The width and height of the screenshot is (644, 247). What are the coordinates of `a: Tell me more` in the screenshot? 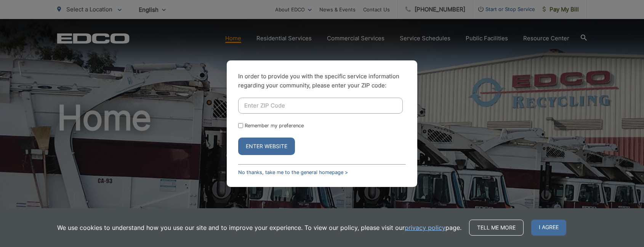 It's located at (496, 228).